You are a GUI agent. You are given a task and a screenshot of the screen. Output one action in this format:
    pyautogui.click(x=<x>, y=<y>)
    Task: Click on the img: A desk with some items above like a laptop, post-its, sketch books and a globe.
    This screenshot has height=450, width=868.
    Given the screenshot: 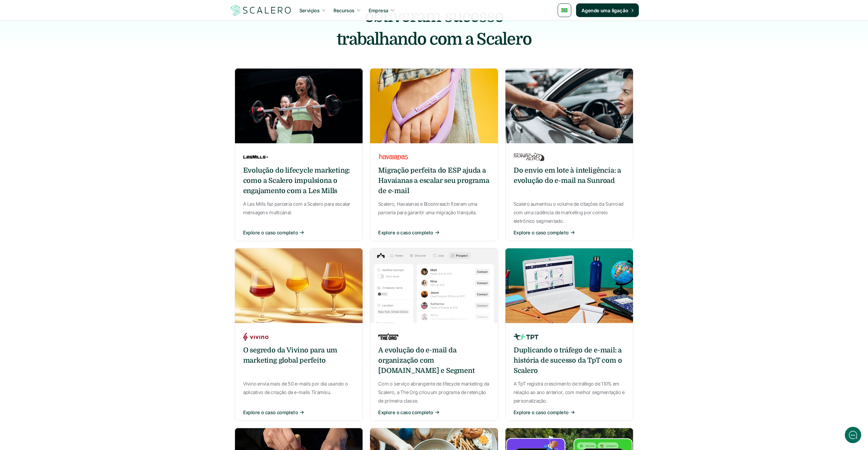 What is the action you would take?
    pyautogui.click(x=569, y=286)
    